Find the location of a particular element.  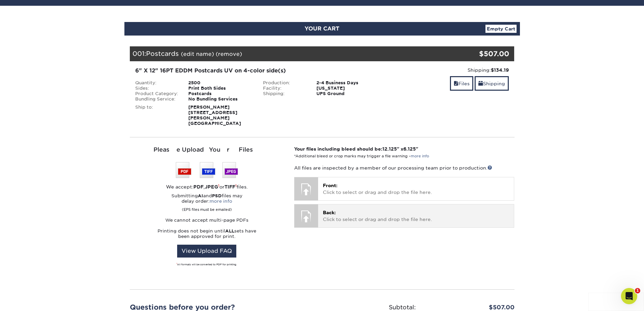

div: 2500 is located at coordinates (220, 83).